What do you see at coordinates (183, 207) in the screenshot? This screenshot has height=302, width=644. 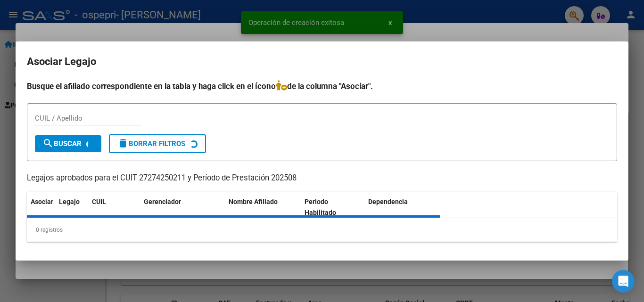 I see `datatable-header-cell: Gerenciador` at bounding box center [183, 207].